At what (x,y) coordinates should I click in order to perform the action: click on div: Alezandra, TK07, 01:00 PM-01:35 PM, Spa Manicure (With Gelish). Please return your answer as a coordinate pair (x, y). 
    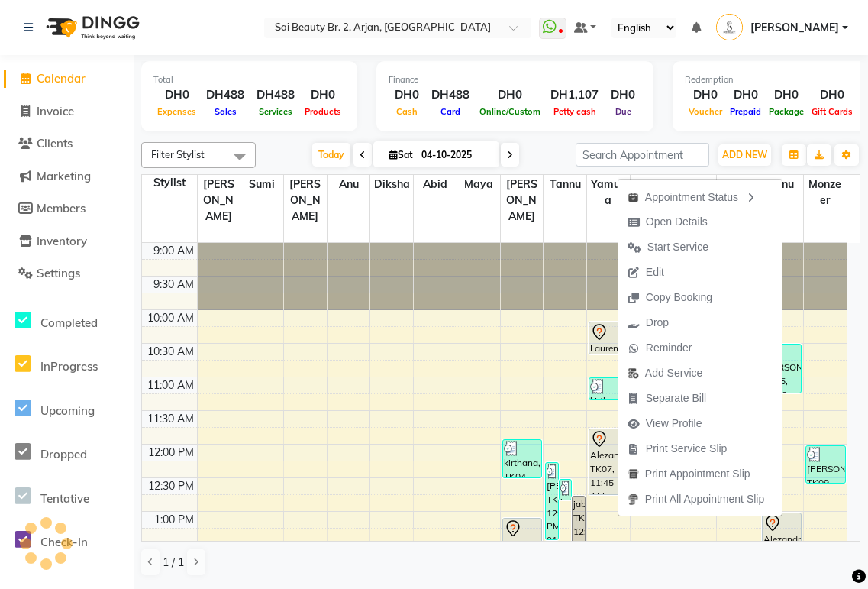
    Looking at the image, I should click on (781, 532).